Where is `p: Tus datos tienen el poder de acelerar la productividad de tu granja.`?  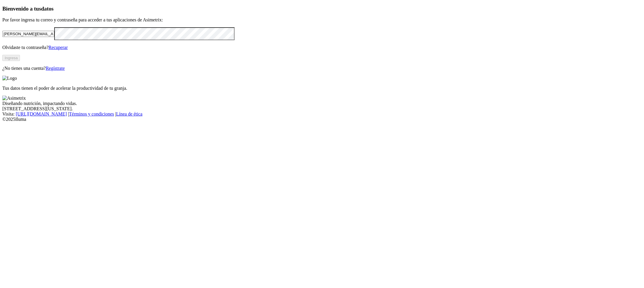 p: Tus datos tienen el poder de acelerar la productividad de tu granja. is located at coordinates (322, 89).